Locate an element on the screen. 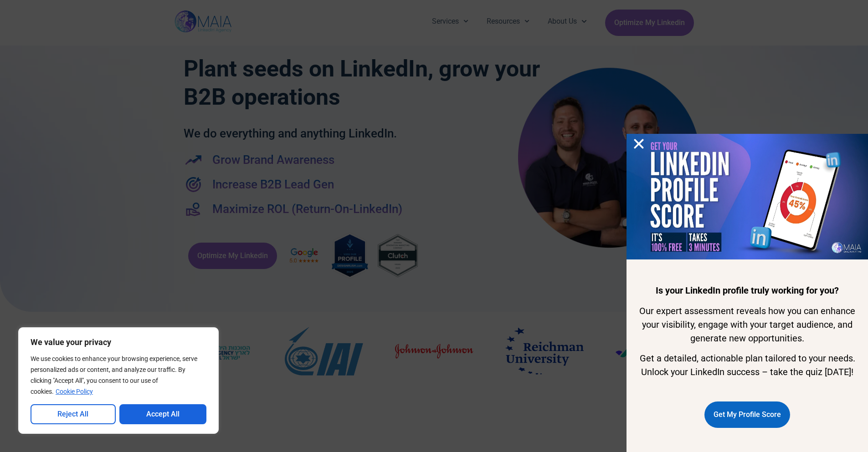  p: Our expert assessment reveals how you can enhance your visibility, engage with your target audien... is located at coordinates (747, 325).